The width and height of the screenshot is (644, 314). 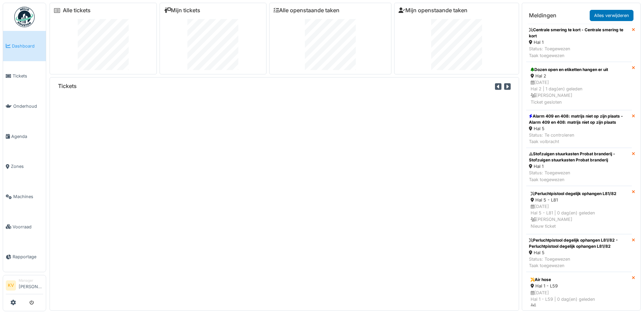 I want to click on h6: Meldingen, so click(x=543, y=15).